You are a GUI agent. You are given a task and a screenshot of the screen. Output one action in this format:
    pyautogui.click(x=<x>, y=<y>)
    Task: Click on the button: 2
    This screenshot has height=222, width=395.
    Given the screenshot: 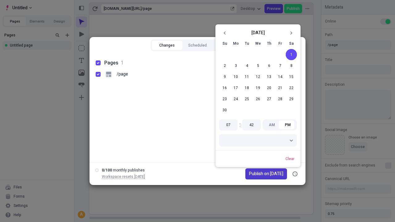 What is the action you would take?
    pyautogui.click(x=225, y=66)
    